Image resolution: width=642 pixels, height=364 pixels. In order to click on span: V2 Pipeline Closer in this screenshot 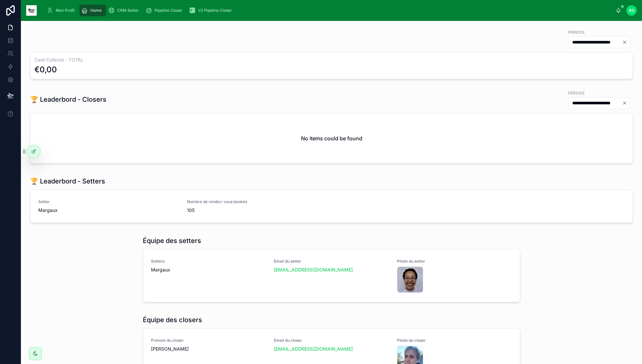, I will do `click(215, 11)`.